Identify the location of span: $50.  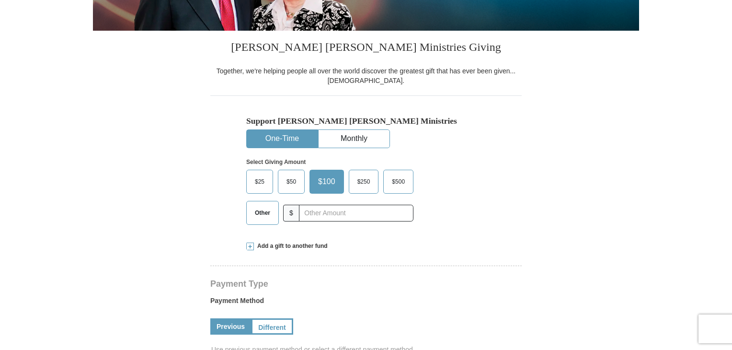
(291, 182).